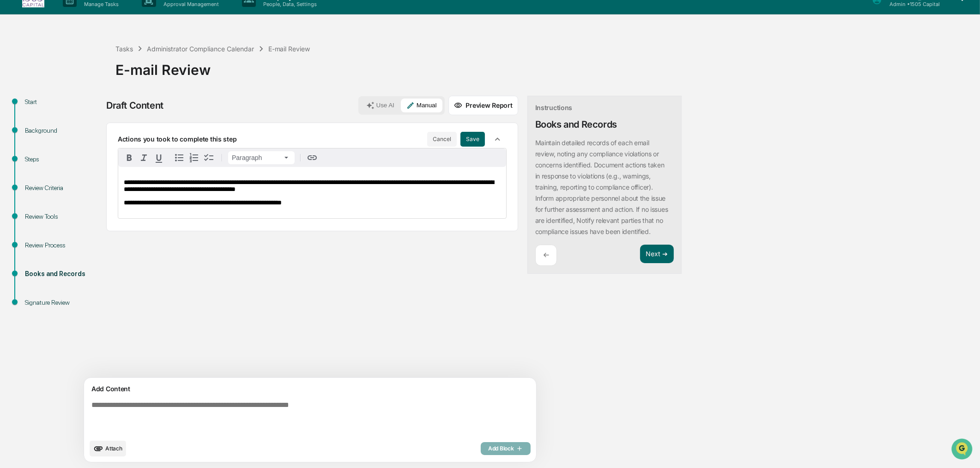 The height and width of the screenshot is (468, 980). What do you see at coordinates (554, 108) in the screenshot?
I see `div: Instructions` at bounding box center [554, 108].